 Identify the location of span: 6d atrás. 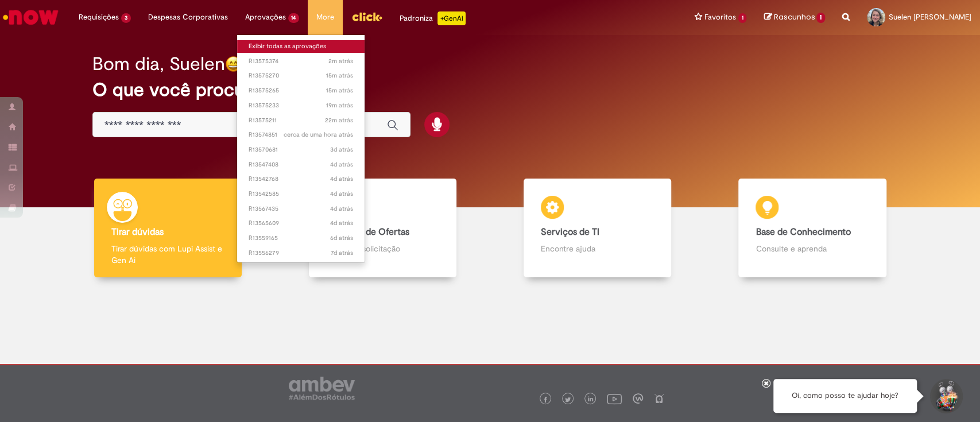
(341, 238).